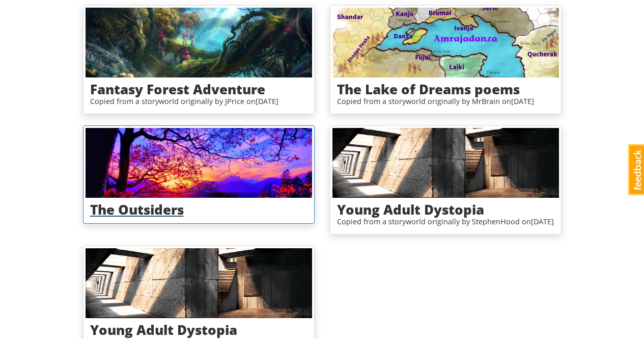 Image resolution: width=644 pixels, height=339 pixels. What do you see at coordinates (199, 89) in the screenshot?
I see `h3: Fantasy Forest Adventure` at bounding box center [199, 89].